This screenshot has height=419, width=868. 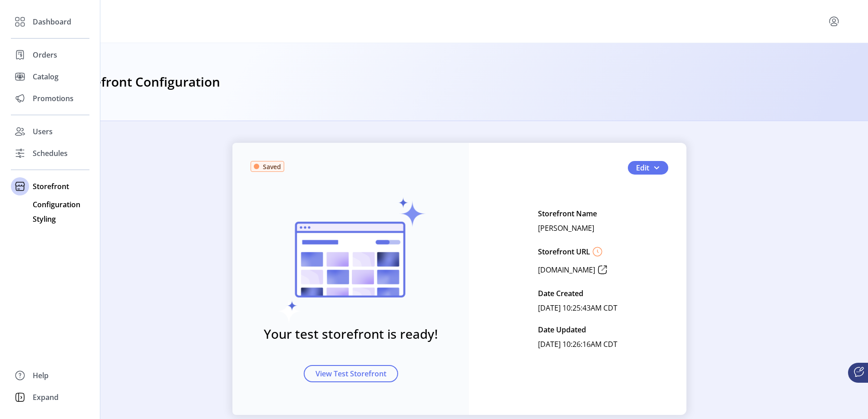 What do you see at coordinates (56, 205) in the screenshot?
I see `span: Configuration` at bounding box center [56, 205].